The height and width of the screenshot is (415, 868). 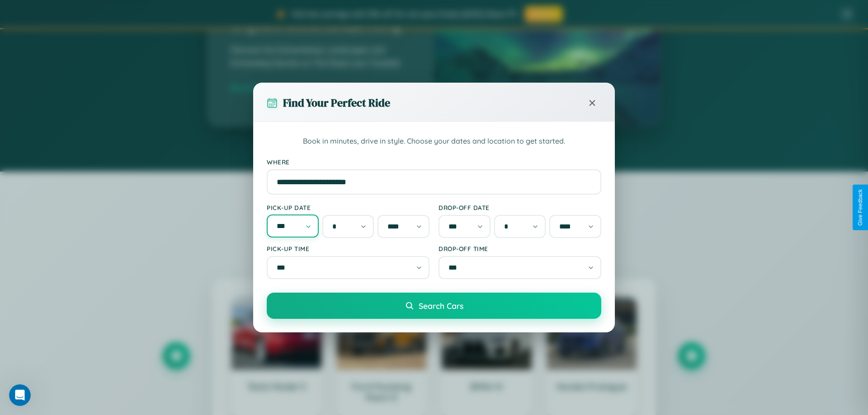 What do you see at coordinates (337, 103) in the screenshot?
I see `h3: Find Your Perfect Ride` at bounding box center [337, 103].